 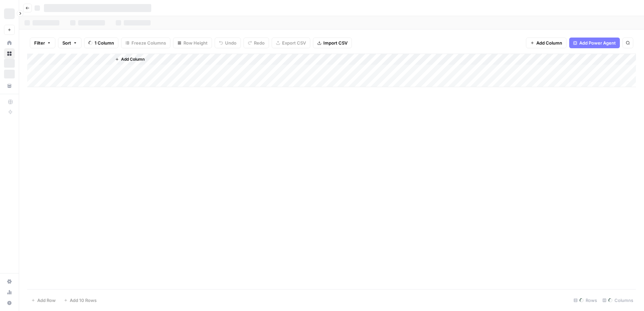 I want to click on button: Import CSV, so click(x=332, y=43).